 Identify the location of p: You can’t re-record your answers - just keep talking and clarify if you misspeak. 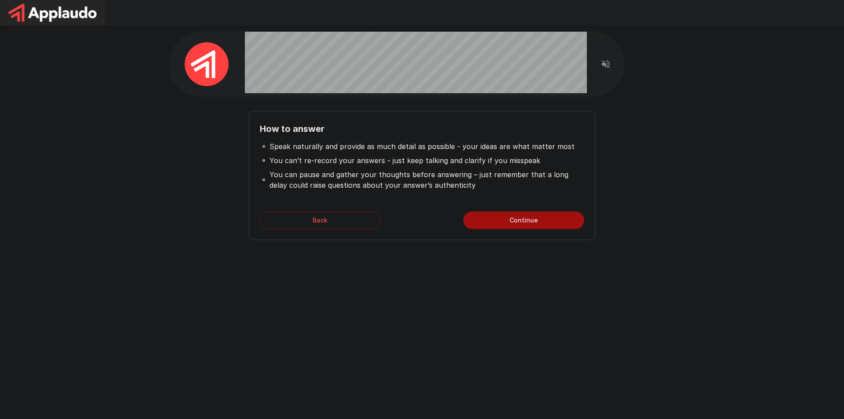
(405, 160).